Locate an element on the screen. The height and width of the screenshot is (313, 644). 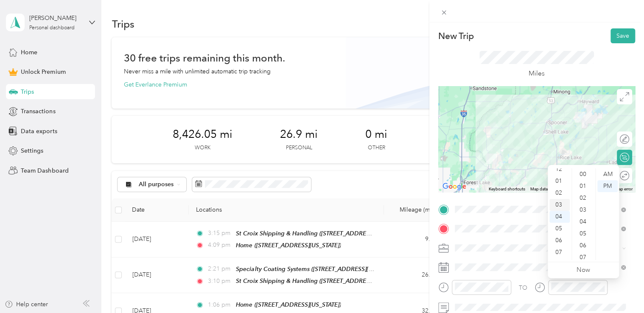
a: Now is located at coordinates (583, 270).